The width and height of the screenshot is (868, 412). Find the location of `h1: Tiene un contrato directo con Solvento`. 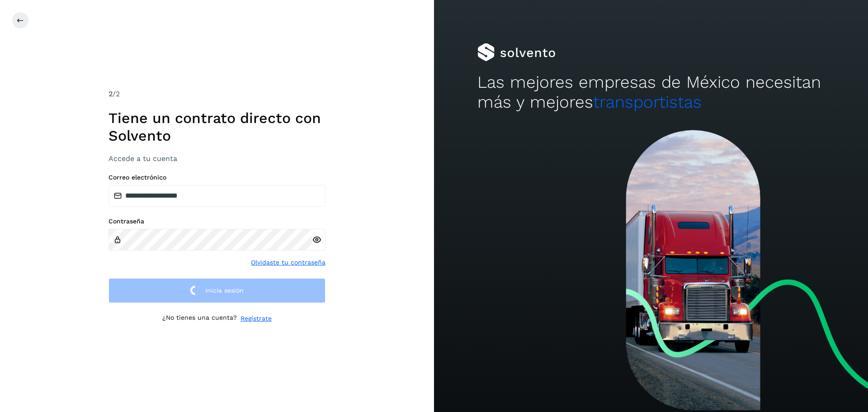

h1: Tiene un contrato directo con Solvento is located at coordinates (217, 127).